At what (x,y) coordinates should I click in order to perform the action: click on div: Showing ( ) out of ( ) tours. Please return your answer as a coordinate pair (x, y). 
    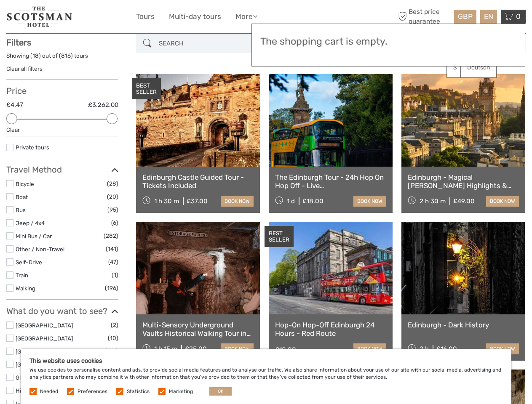
    Looking at the image, I should click on (62, 58).